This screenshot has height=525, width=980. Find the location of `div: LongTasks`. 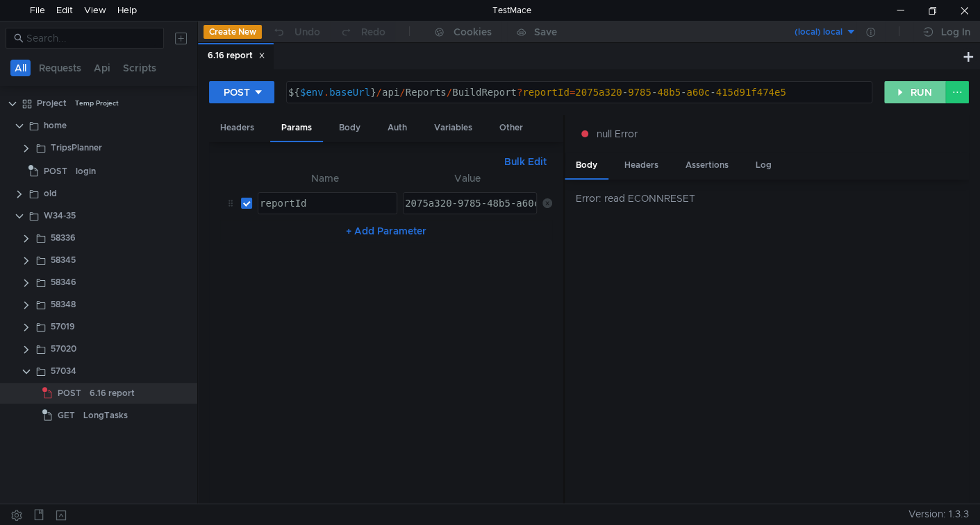

div: LongTasks is located at coordinates (105, 416).